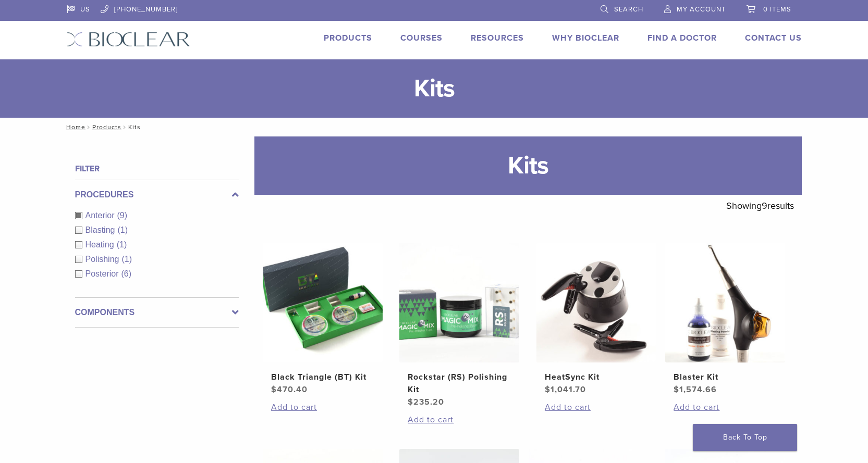 Image resolution: width=868 pixels, height=463 pixels. Describe the element at coordinates (760, 206) in the screenshot. I see `p: Showing results` at that location.